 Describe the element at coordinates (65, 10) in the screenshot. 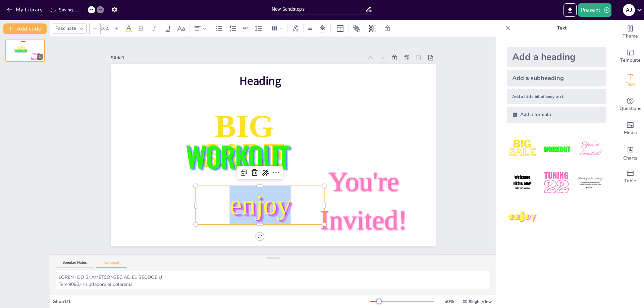

I see `div: Saving......` at that location.